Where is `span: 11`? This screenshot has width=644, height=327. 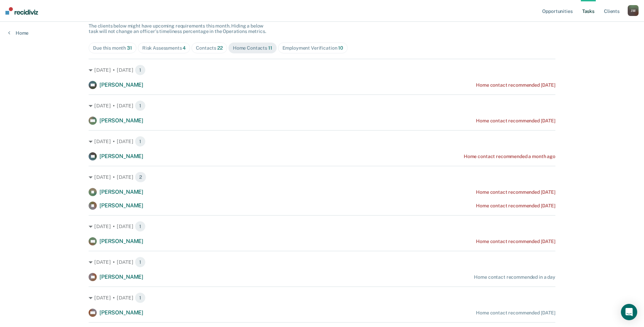
span: 11 is located at coordinates (270, 48).